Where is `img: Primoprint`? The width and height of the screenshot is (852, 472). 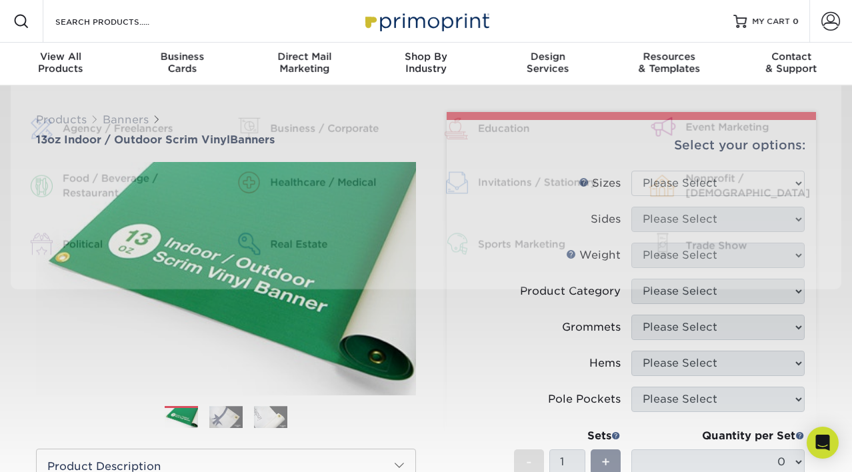
img: Primoprint is located at coordinates (426, 21).